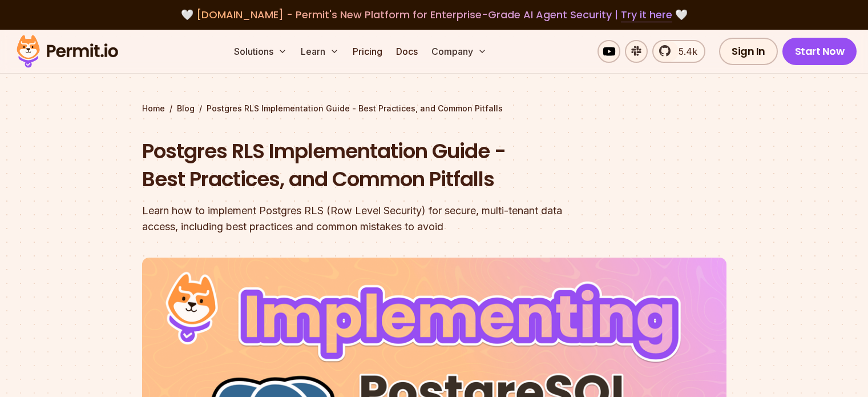 The image size is (868, 397). I want to click on a: Sign In, so click(748, 52).